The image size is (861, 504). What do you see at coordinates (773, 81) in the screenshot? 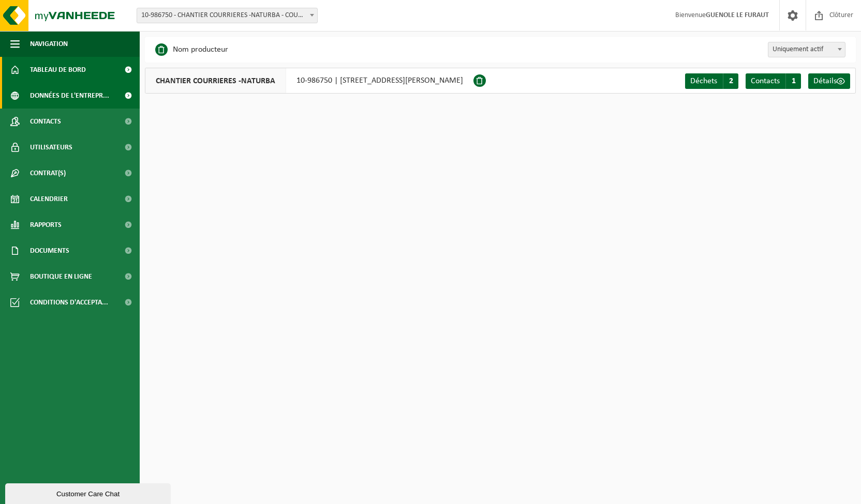
I see `a: Contacts 1` at bounding box center [773, 81].